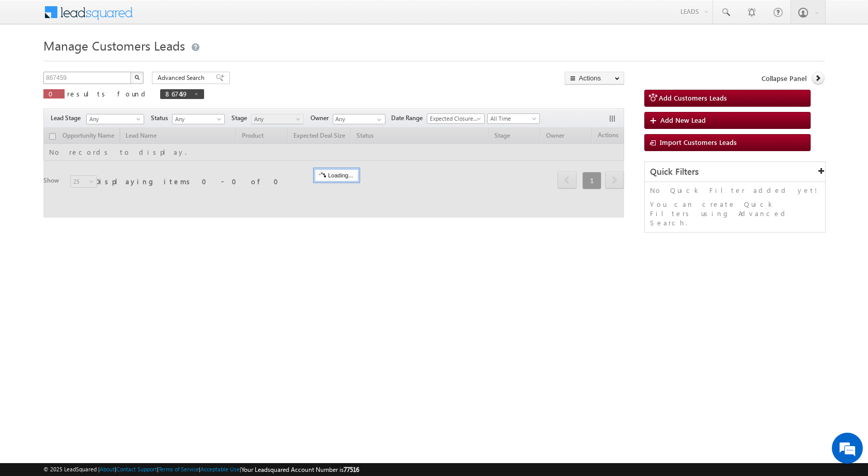  I want to click on a: Show All Items, so click(378, 120).